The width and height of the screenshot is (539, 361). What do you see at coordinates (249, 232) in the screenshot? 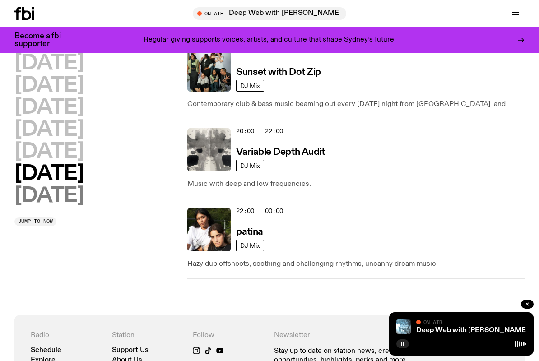
I see `h3: patina` at bounding box center [249, 232].